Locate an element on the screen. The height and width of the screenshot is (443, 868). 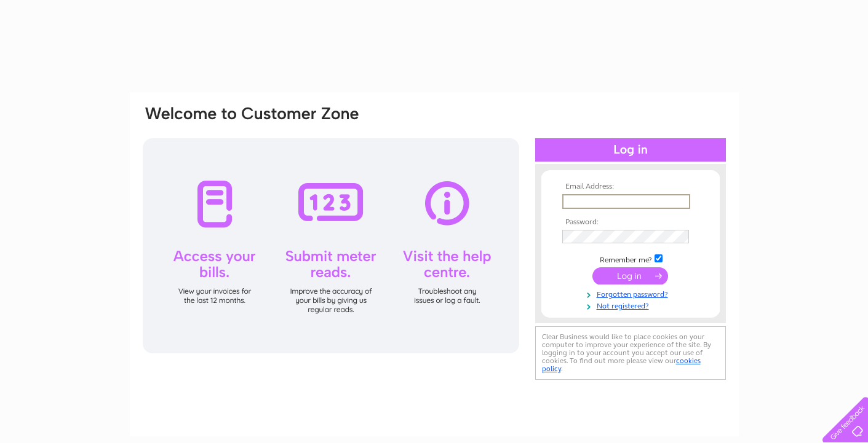
a: cookies policy is located at coordinates (622, 364).